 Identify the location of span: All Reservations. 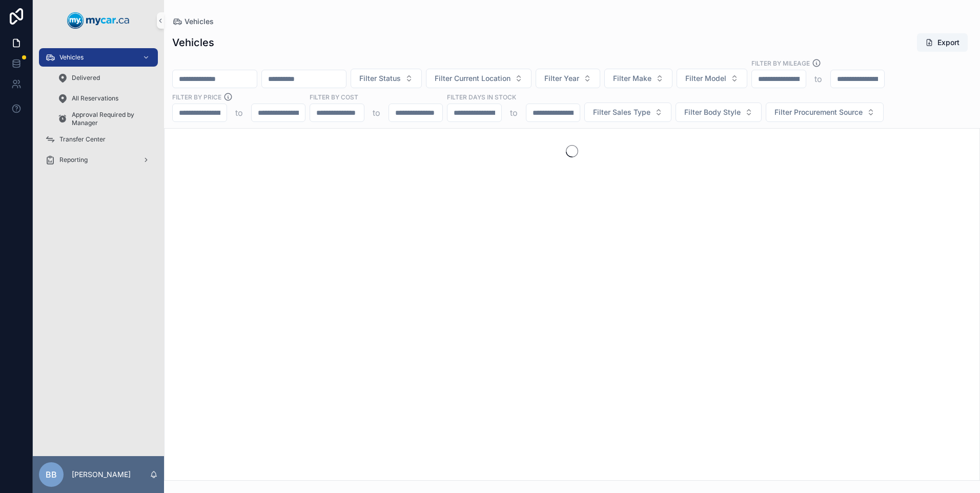
(95, 98).